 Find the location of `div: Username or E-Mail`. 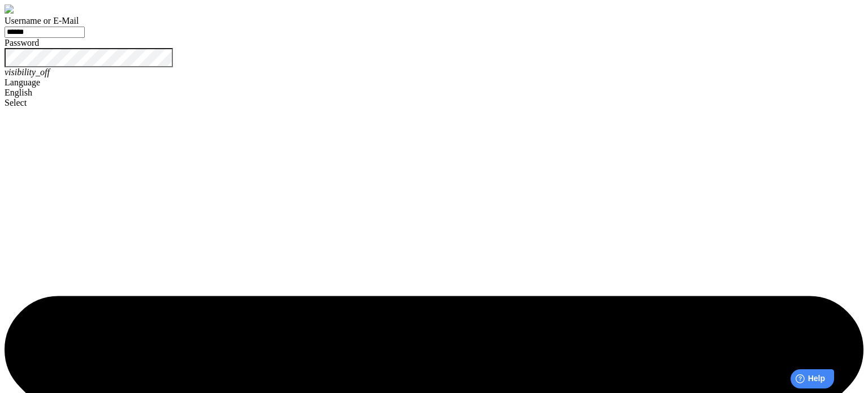

div: Username or E-Mail is located at coordinates (434, 21).